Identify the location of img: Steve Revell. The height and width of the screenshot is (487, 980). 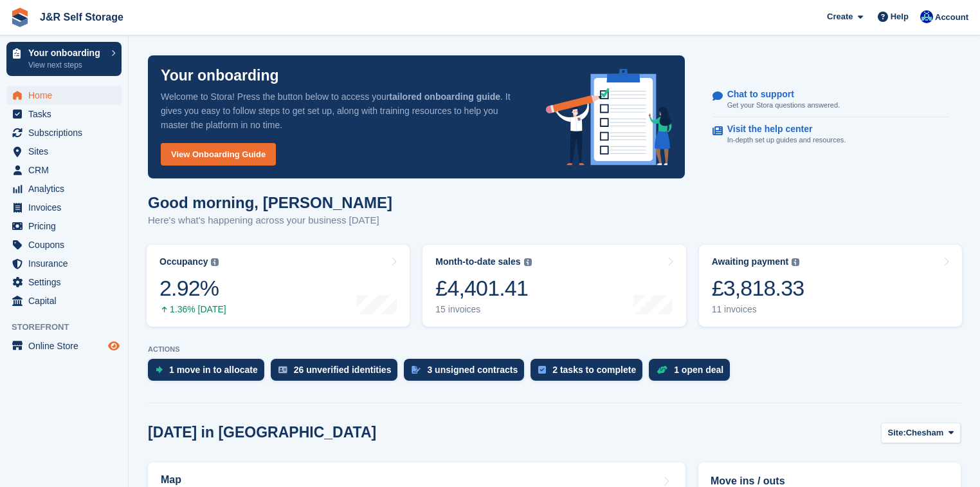
(927, 17).